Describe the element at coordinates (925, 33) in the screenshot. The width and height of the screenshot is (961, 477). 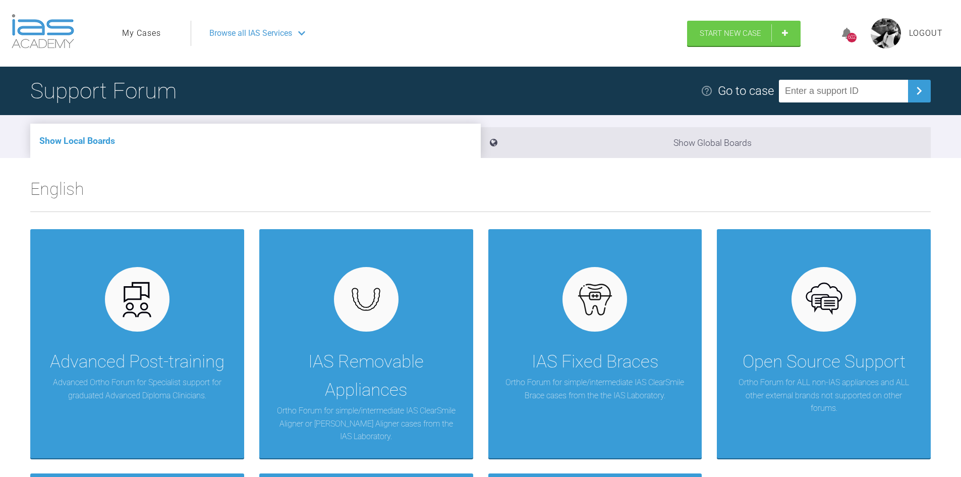
I see `a: Logout` at that location.